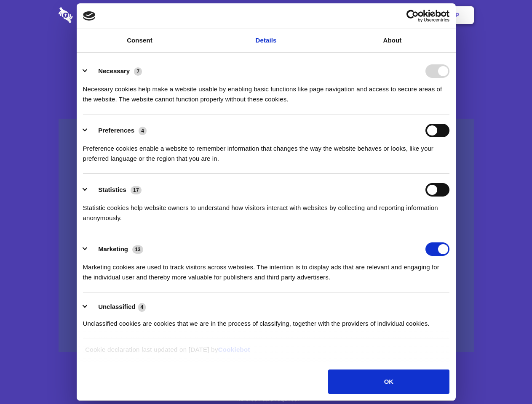 Image resolution: width=532 pixels, height=404 pixels. What do you see at coordinates (392, 40) in the screenshot?
I see `a: About` at bounding box center [392, 40].